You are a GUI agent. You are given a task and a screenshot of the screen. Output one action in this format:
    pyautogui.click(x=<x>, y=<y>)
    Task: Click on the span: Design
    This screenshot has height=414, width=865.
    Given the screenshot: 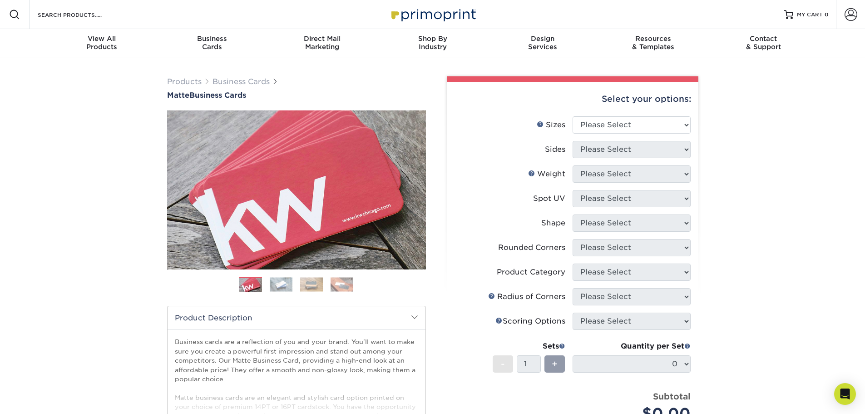 What is the action you would take?
    pyautogui.click(x=542, y=39)
    